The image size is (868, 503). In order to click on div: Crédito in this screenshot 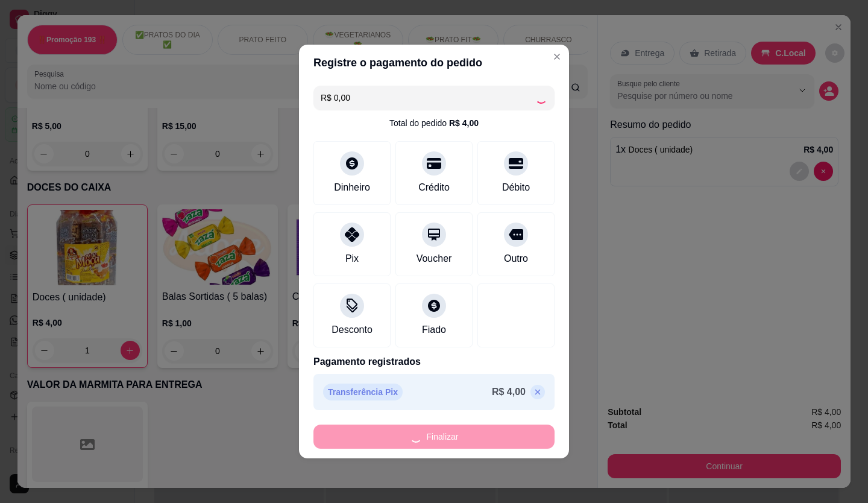, I will do `click(434, 187)`.